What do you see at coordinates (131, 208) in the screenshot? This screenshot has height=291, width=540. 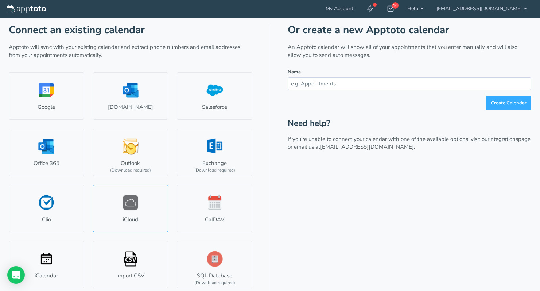 I see `a: iCloud` at bounding box center [131, 208].